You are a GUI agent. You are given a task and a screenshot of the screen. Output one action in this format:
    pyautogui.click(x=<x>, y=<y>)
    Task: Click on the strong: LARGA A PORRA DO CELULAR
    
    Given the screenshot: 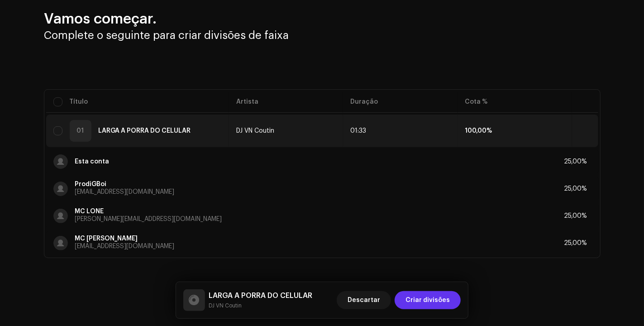 What is the action you would take?
    pyautogui.click(x=145, y=131)
    